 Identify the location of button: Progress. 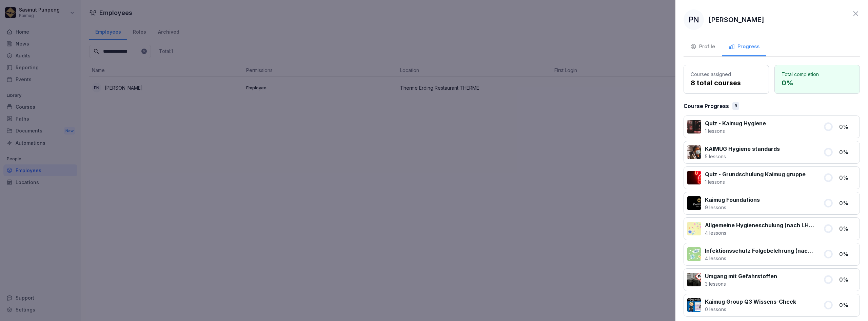
(744, 47).